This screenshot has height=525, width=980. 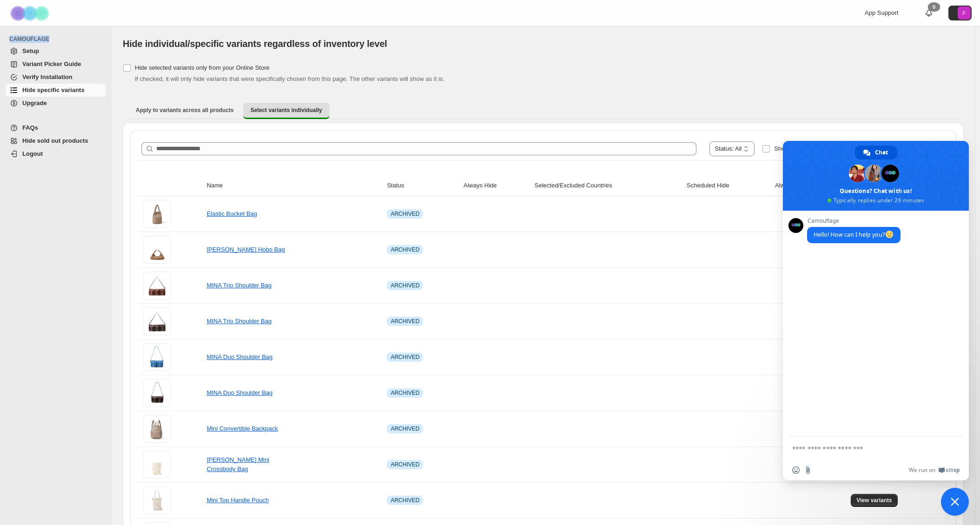 I want to click on span: Verify Installation, so click(x=47, y=77).